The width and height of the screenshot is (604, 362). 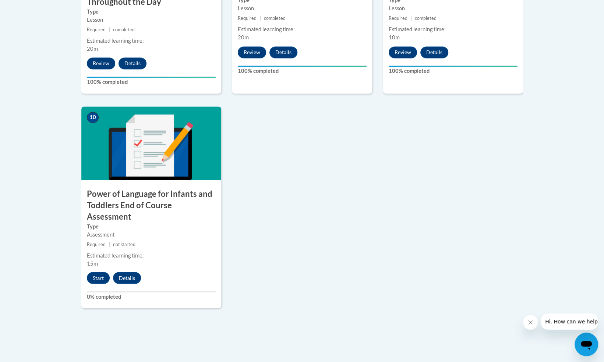 What do you see at coordinates (92, 263) in the screenshot?
I see `span: 15m` at bounding box center [92, 263].